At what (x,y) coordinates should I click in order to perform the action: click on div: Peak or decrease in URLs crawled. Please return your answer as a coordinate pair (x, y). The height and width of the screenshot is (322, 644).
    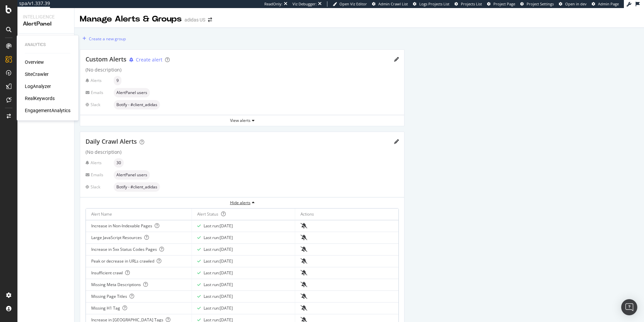
    Looking at the image, I should click on (138, 262).